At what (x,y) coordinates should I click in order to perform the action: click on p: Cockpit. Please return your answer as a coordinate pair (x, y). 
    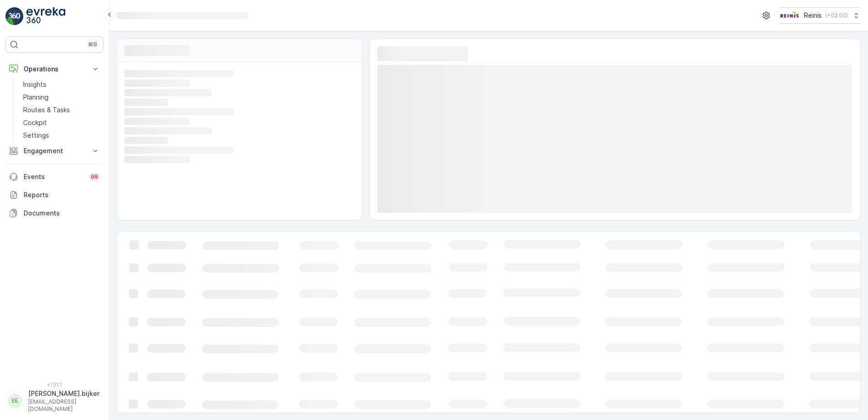
    Looking at the image, I should click on (35, 123).